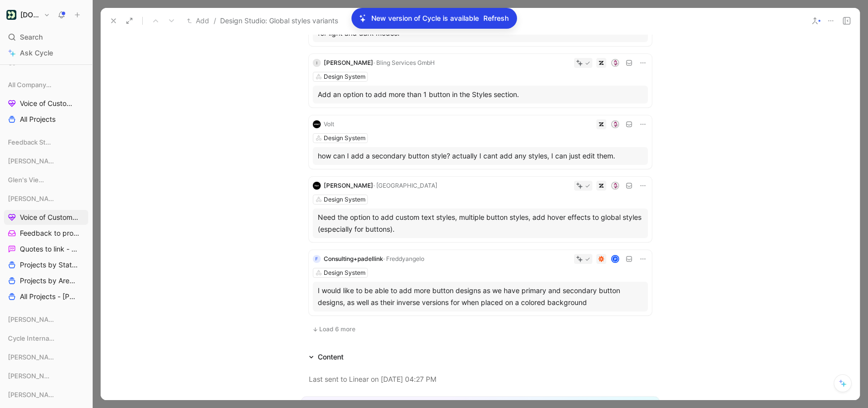  What do you see at coordinates (353, 259) in the screenshot?
I see `span: Consulting+padellink` at bounding box center [353, 259].